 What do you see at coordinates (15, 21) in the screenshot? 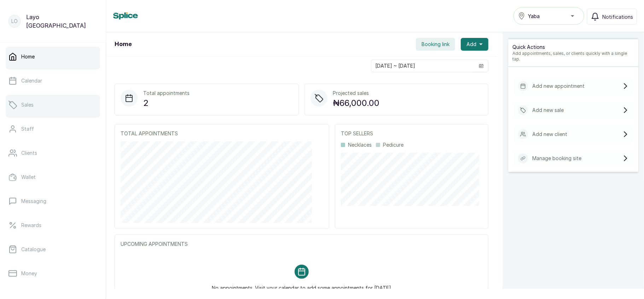
I see `p: LO` at bounding box center [15, 21].